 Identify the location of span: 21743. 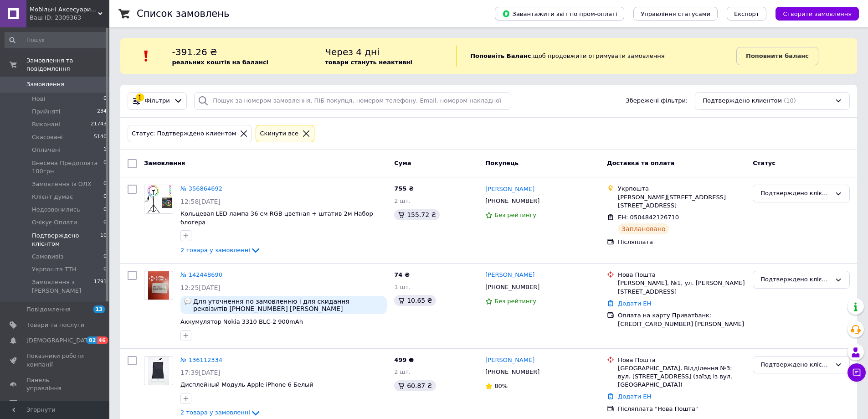
(98, 125).